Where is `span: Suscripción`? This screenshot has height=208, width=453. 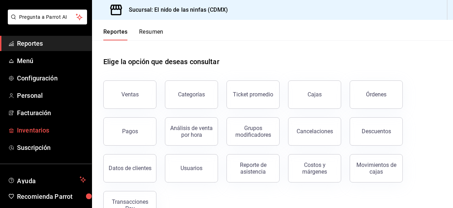 span: Suscripción is located at coordinates (51, 147).